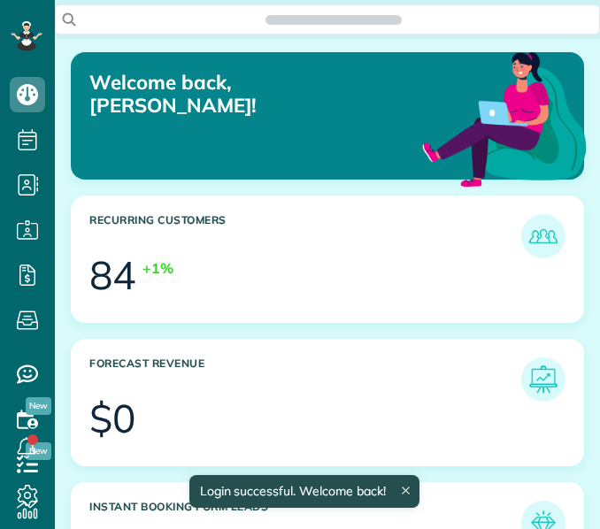 The height and width of the screenshot is (529, 600). What do you see at coordinates (305, 380) in the screenshot?
I see `h3: Forecast Revenue` at bounding box center [305, 380].